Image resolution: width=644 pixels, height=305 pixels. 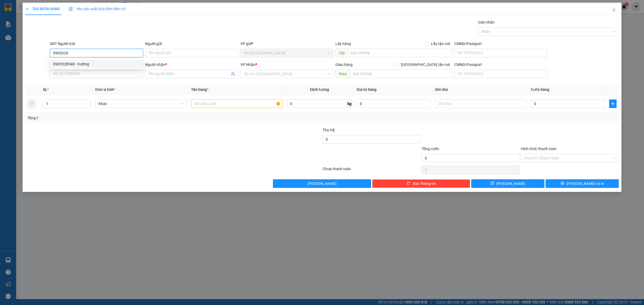 What do you see at coordinates (342, 74) in the screenshot?
I see `span: Giao` at bounding box center [342, 74].